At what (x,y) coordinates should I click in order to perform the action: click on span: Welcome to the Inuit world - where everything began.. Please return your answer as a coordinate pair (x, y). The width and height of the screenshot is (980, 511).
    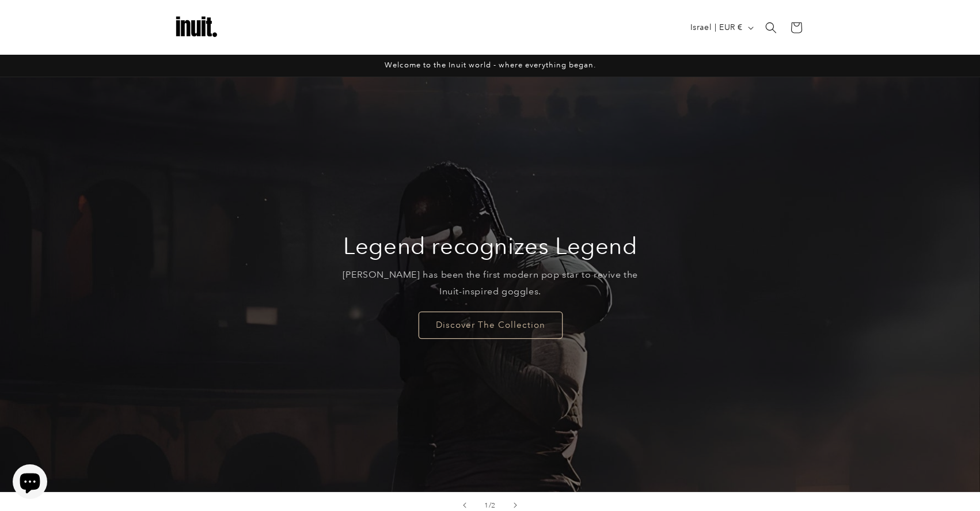
    Looking at the image, I should click on (490, 65).